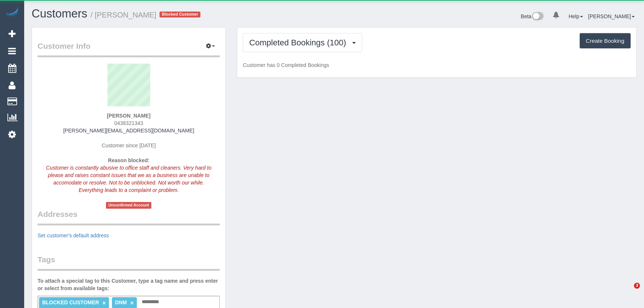  What do you see at coordinates (129, 284) in the screenshot?
I see `label: To attach a special tag to this Customer, type a tag name and press enter or select from availabl...` at bounding box center [129, 284].